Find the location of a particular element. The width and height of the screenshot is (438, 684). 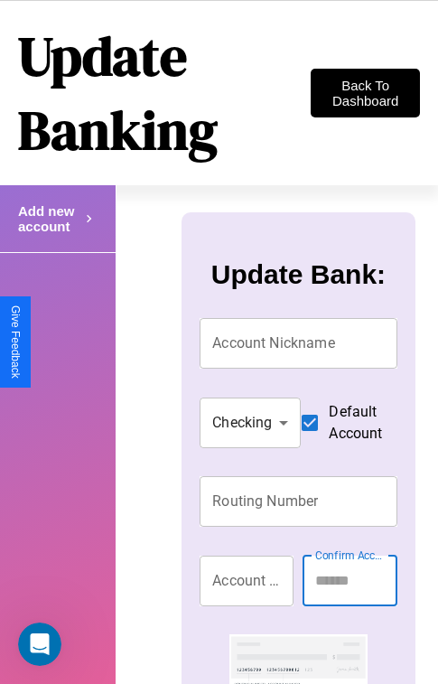

h4: Add new account is located at coordinates (50, 219).